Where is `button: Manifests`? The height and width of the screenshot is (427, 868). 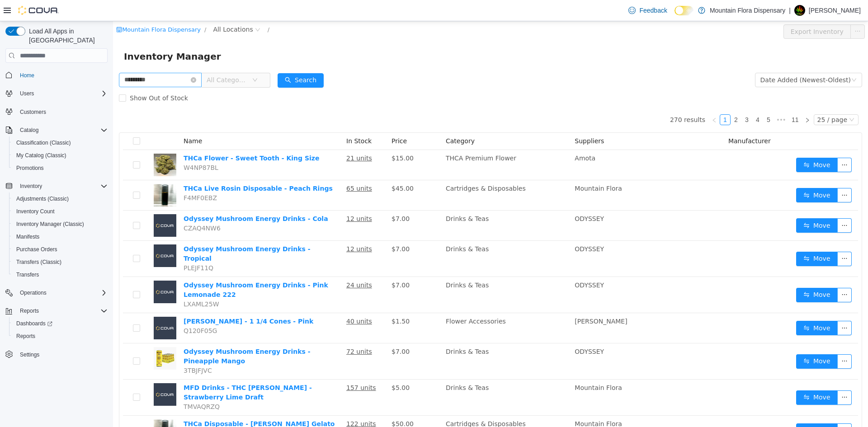
button: Manifests is located at coordinates (60, 237).